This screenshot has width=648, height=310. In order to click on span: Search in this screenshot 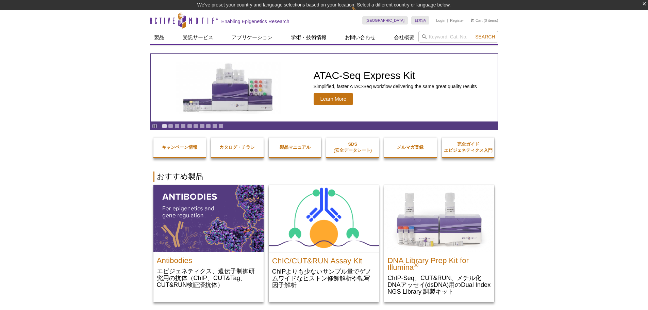, I will do `click(485, 37)`.